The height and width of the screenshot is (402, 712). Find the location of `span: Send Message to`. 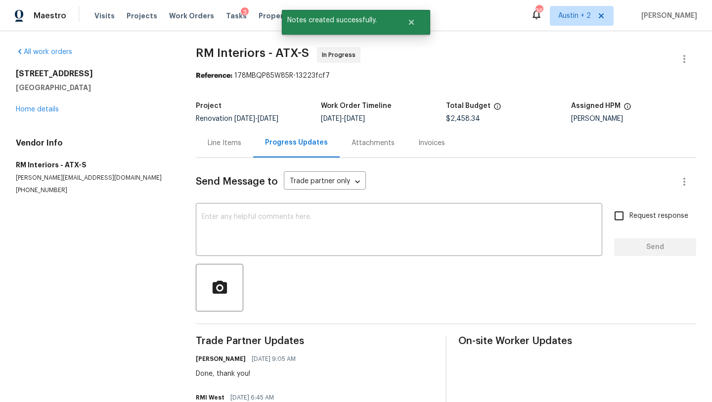

span: Send Message to is located at coordinates (237, 182).